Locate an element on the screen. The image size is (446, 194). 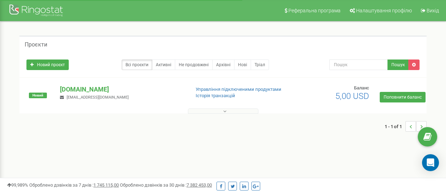
a: Активні is located at coordinates (164, 65).